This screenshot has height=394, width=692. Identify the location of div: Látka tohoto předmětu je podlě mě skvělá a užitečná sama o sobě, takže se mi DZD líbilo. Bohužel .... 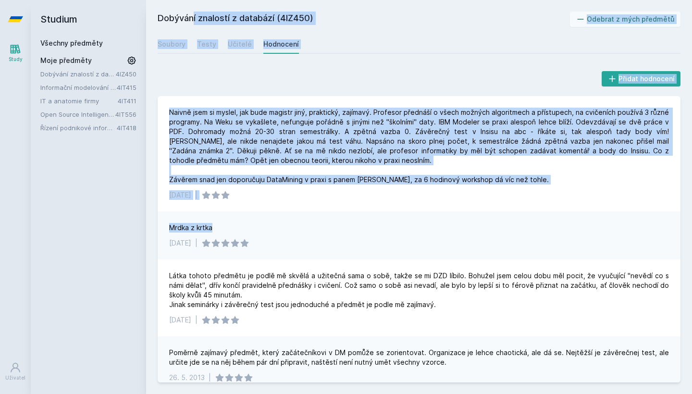
(419, 290).